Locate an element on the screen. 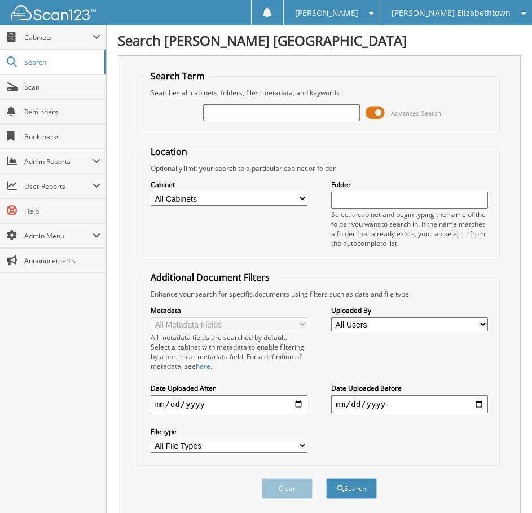 This screenshot has height=513, width=532. legend: Search Term is located at coordinates (178, 76).